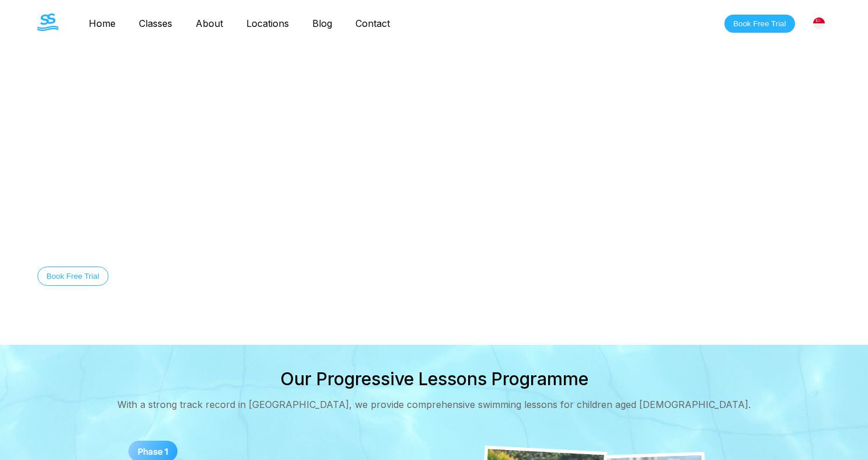 The image size is (868, 460). I want to click on img: The Swim Starter Logo, so click(48, 23).